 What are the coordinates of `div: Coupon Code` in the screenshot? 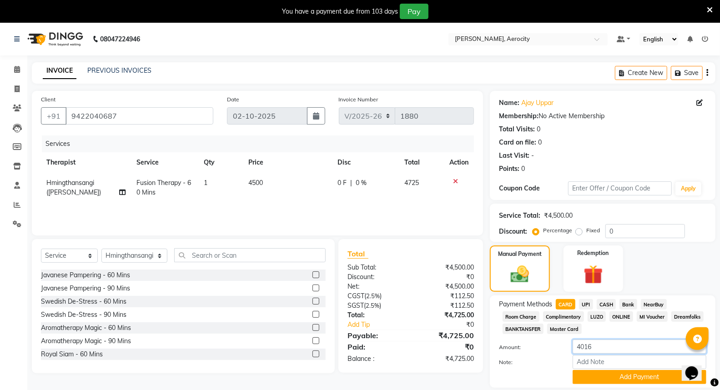 It's located at (534, 188).